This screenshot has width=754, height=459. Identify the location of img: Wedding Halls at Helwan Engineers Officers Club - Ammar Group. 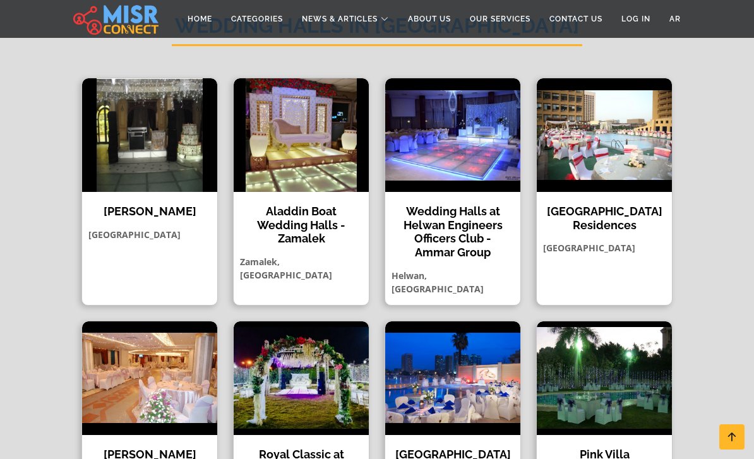
(453, 135).